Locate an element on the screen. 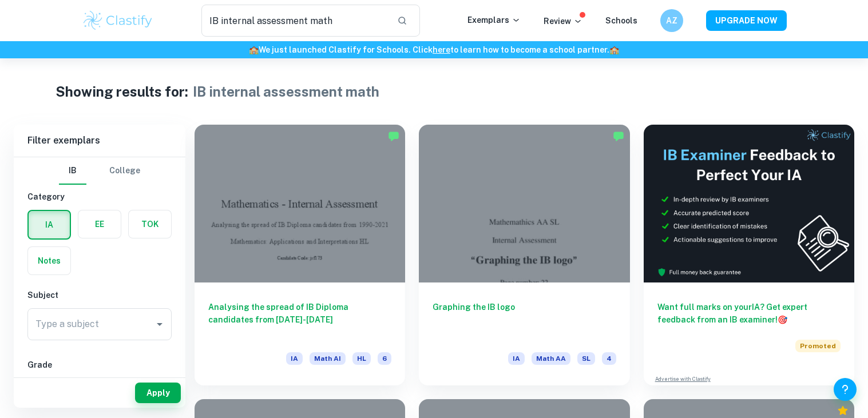 Image resolution: width=868 pixels, height=418 pixels. span: HL is located at coordinates (362, 359).